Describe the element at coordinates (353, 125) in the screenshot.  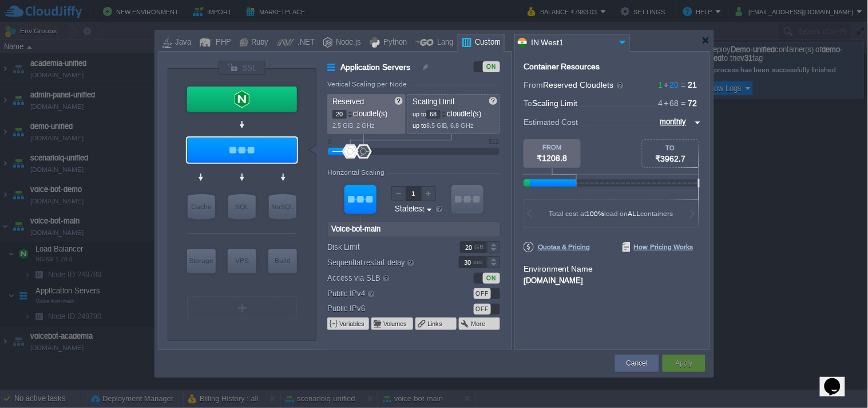
I see `span: 2.5 GiB, 2 GHz` at that location.